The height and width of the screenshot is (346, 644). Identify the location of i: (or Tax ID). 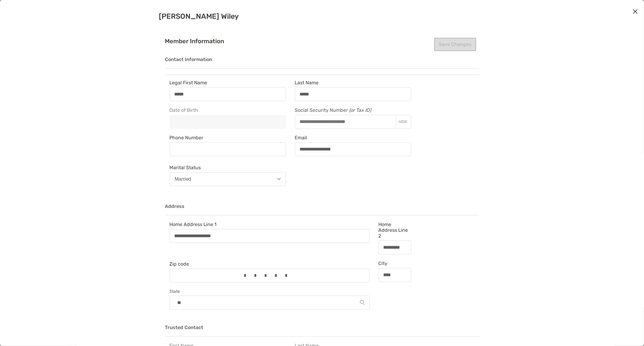
(360, 110).